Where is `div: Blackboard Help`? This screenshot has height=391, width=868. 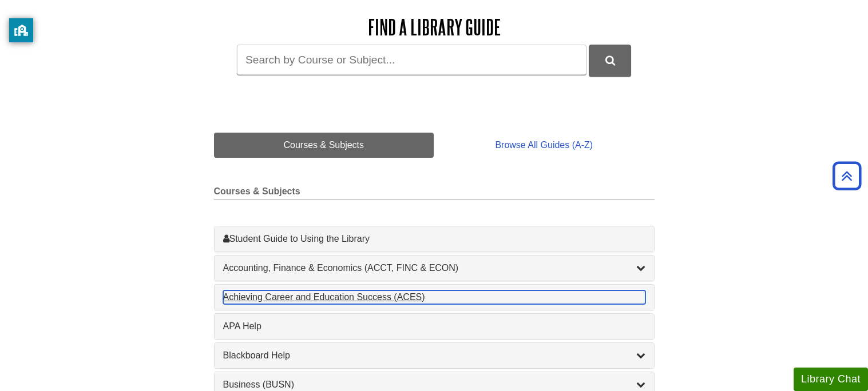
div: Blackboard Help is located at coordinates (434, 355).